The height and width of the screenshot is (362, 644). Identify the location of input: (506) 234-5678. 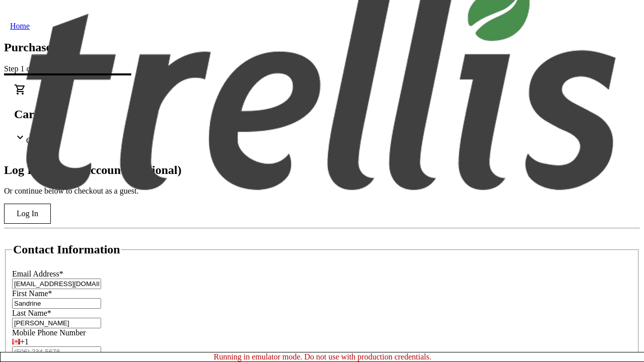
(57, 352).